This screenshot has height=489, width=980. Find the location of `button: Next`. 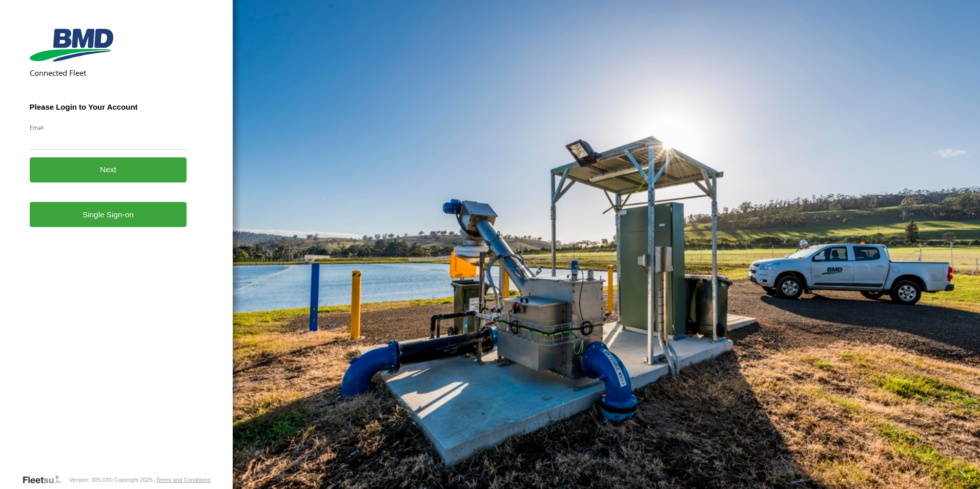

button: Next is located at coordinates (108, 170).